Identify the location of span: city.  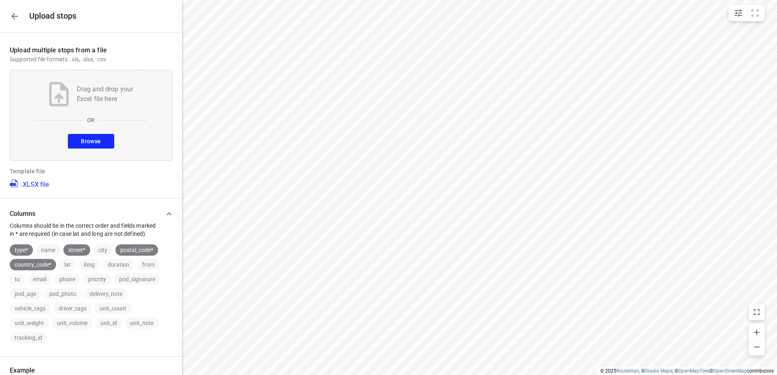
(103, 250).